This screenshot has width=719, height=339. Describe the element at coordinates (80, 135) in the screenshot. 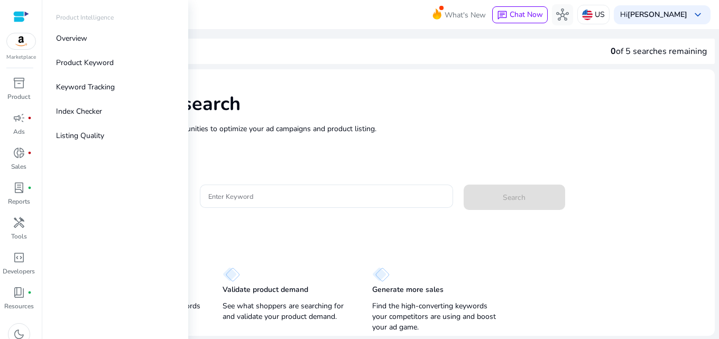

I see `p: Listing Quality` at that location.